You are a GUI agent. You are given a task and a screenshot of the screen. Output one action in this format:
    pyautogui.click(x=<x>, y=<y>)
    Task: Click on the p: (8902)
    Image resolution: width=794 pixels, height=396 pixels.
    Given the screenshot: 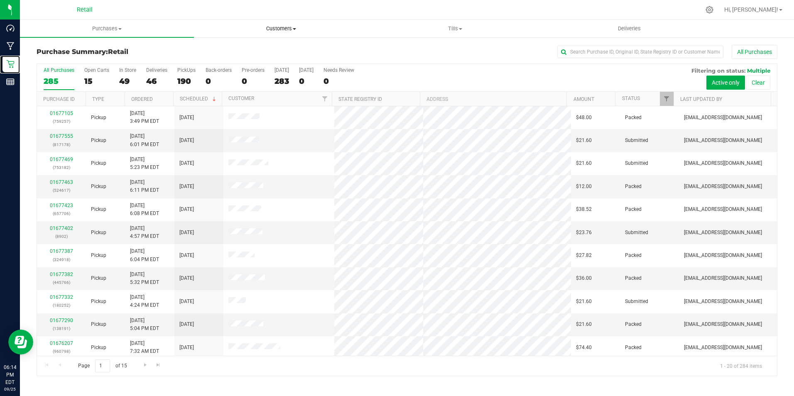 What is the action you would take?
    pyautogui.click(x=61, y=236)
    